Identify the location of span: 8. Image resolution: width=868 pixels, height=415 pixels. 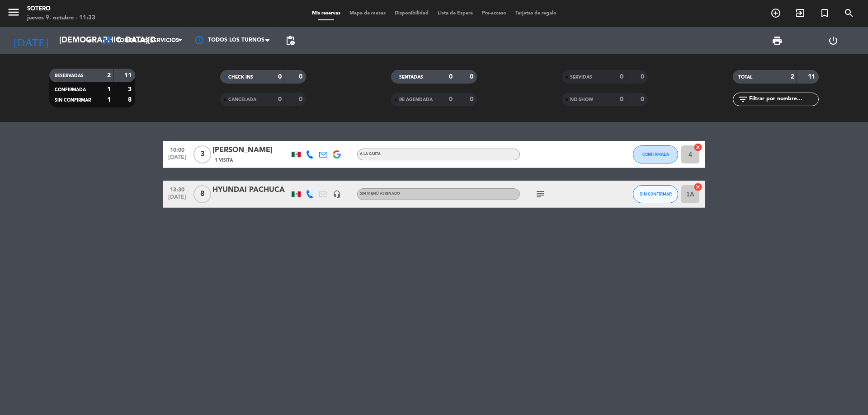
(202, 194).